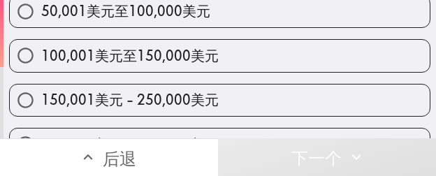  What do you see at coordinates (220, 144) in the screenshot?
I see `button: 250,001美元至500,000美元` at bounding box center [220, 144].